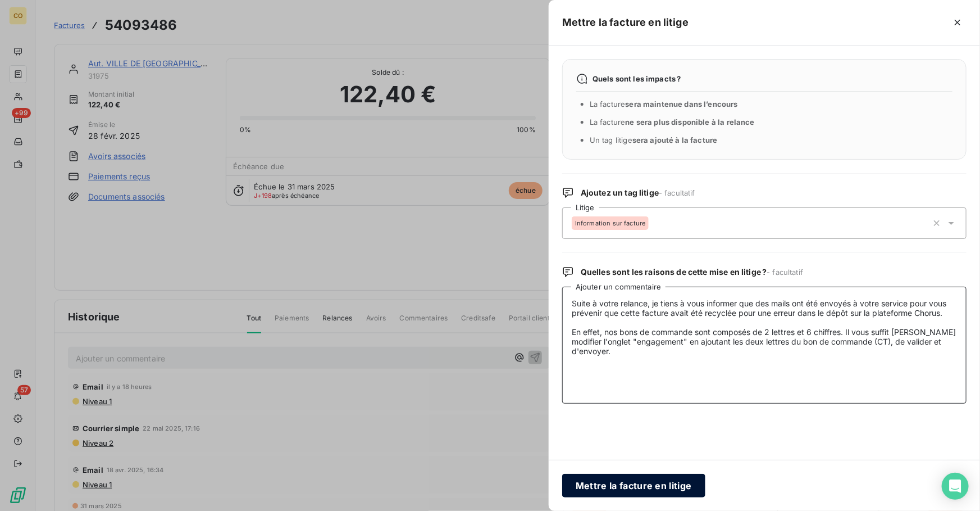  I want to click on span: sera maintenue dans l’encours, so click(682, 104).